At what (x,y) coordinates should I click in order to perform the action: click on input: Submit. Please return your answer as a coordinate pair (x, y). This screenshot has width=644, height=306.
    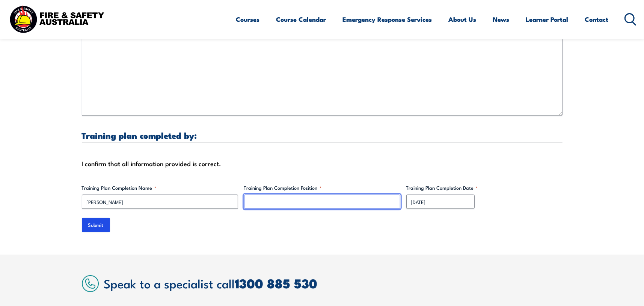
    Looking at the image, I should click on (96, 225).